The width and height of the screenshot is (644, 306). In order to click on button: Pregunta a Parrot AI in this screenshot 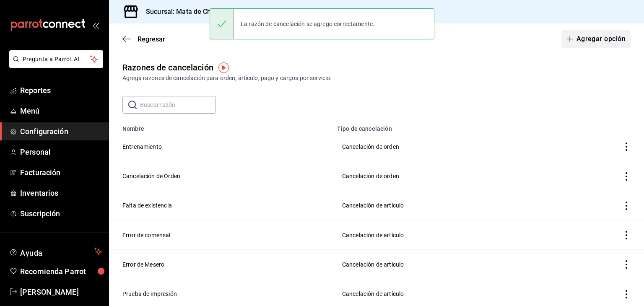, I will do `click(56, 59)`.